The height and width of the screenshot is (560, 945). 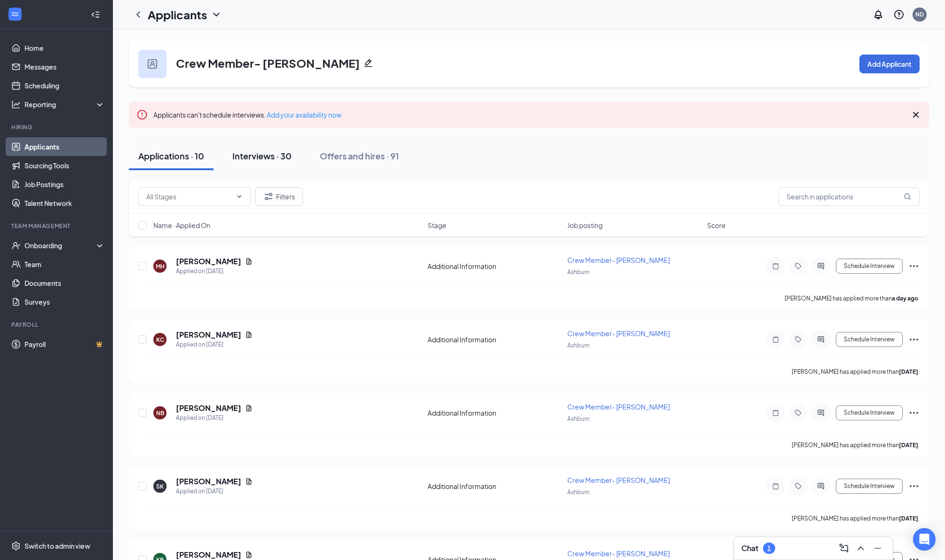 I want to click on svg: Collapse, so click(x=95, y=14).